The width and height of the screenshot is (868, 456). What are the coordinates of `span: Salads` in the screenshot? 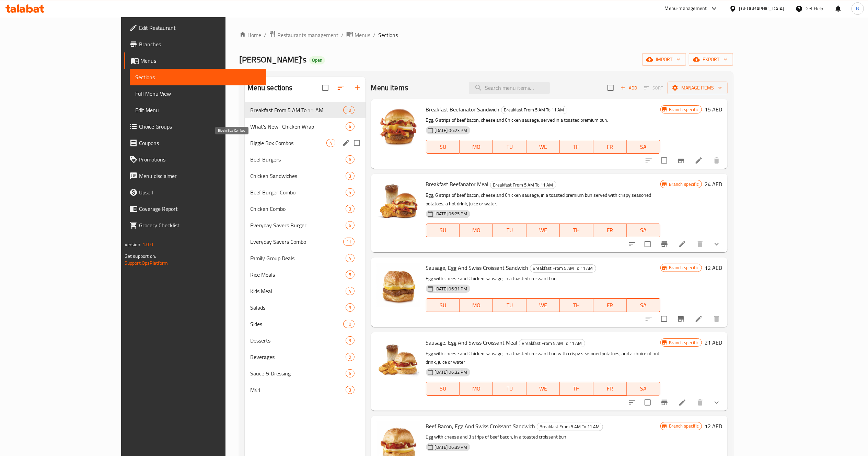 It's located at (298, 307).